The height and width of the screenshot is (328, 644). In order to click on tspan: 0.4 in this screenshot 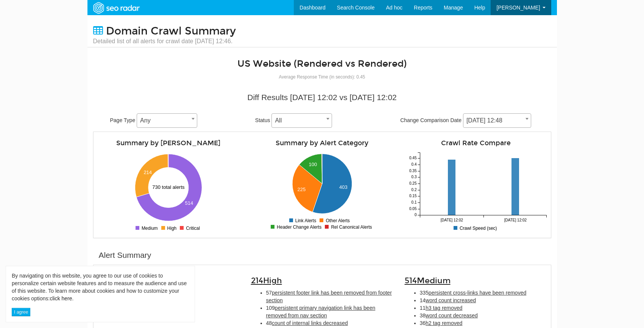, I will do `click(414, 165)`.